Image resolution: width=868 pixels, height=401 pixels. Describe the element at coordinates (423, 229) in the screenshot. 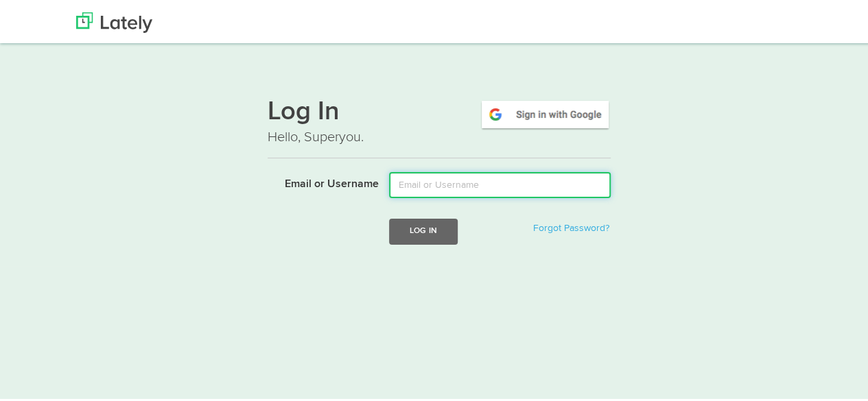

I see `button: Log In` at that location.